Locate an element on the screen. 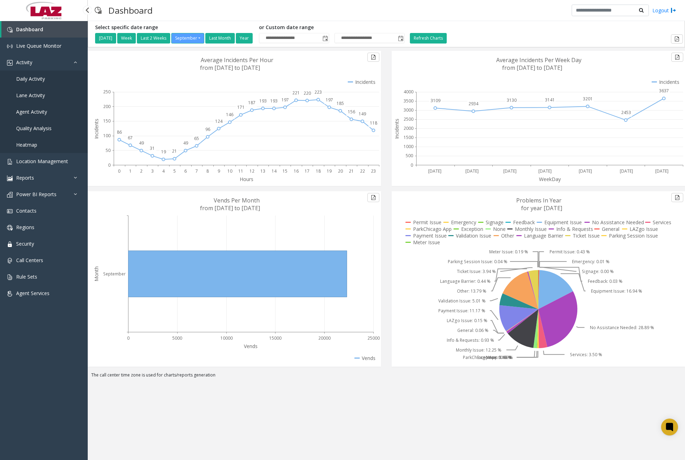  text: Parking Session Issue: 0.04 % is located at coordinates (478, 261).